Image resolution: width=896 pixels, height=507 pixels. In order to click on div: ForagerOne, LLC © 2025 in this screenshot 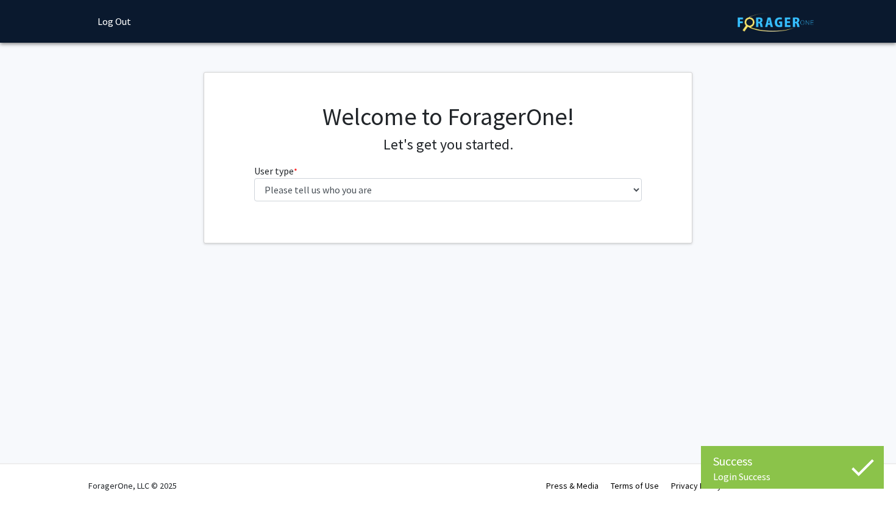, I will do `click(132, 485)`.